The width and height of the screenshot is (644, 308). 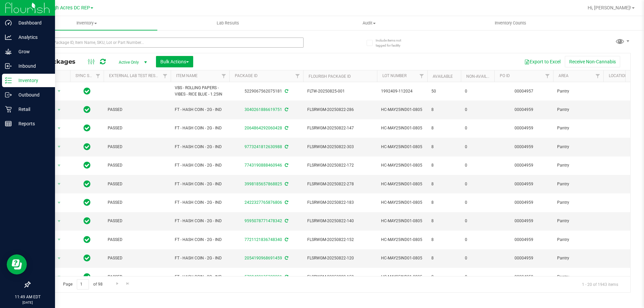 I want to click on span: 50, so click(x=444, y=91).